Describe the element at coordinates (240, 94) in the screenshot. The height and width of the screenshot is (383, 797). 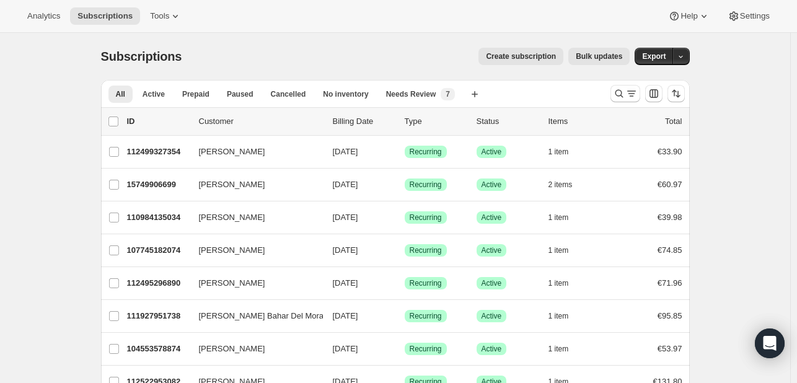
I see `span: Paused` at that location.